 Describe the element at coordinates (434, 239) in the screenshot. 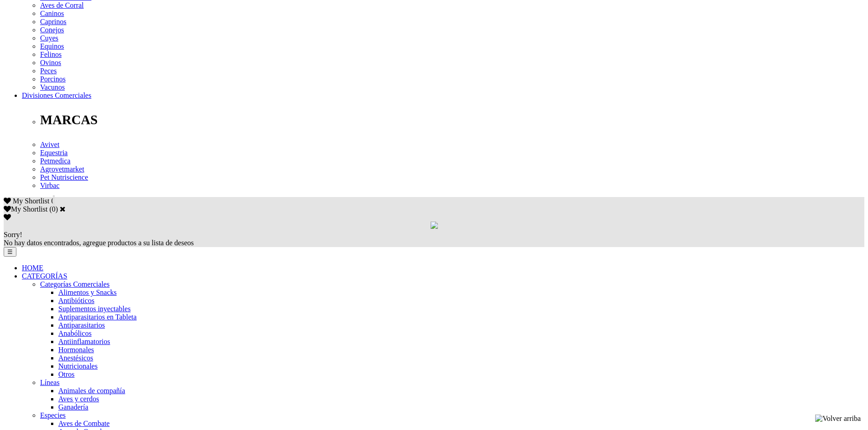

I see `div: No hay datos encontrados, agregue productos a su lista de deseos` at that location.